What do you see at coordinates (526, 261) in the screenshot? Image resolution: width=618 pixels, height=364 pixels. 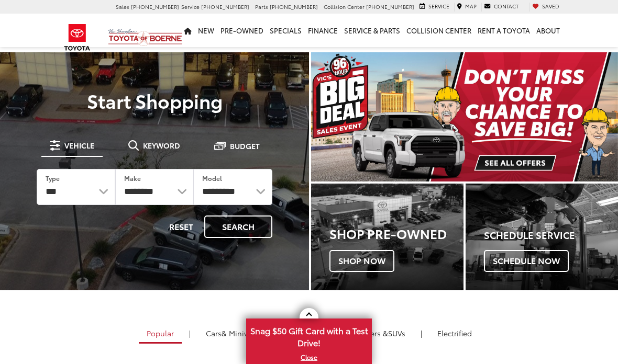 I see `span: Schedule Now` at bounding box center [526, 261].